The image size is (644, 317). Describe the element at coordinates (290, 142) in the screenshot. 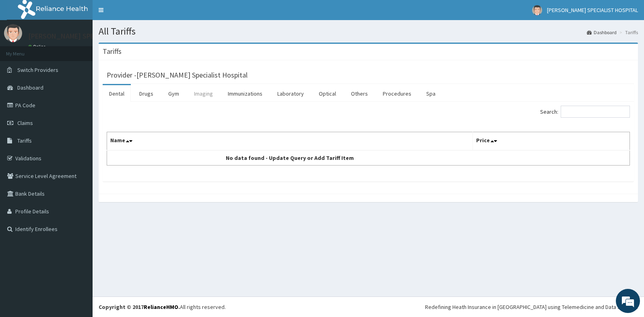

I see `th: Name` at that location.